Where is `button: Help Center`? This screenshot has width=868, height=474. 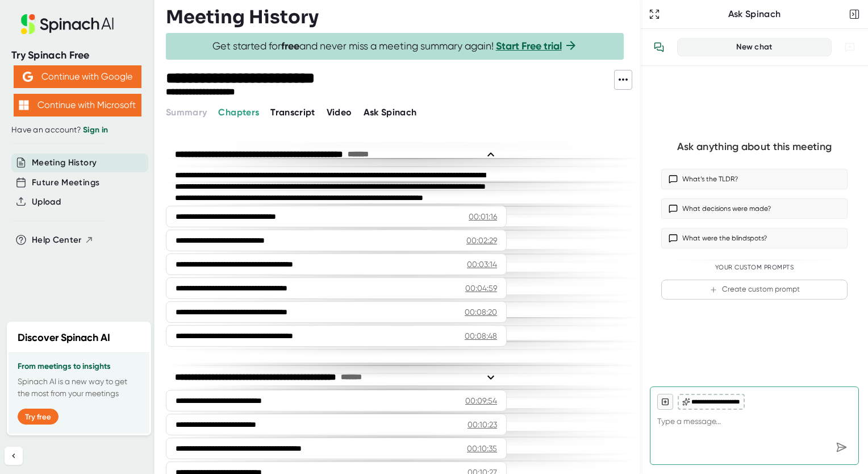
button: Help Center is located at coordinates (62, 240).